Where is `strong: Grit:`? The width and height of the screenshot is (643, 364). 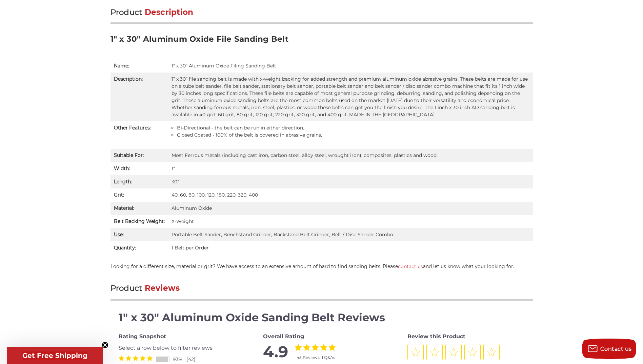 strong: Grit: is located at coordinates (119, 195).